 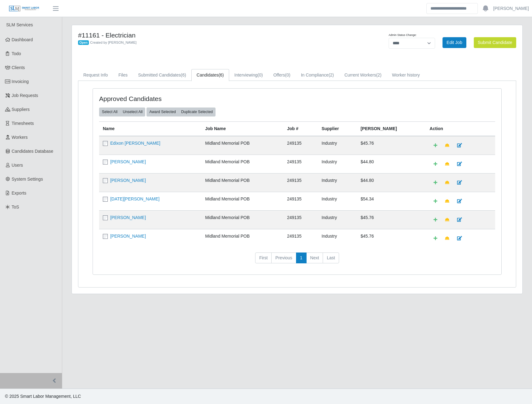 I want to click on a: Request Info, so click(x=95, y=75).